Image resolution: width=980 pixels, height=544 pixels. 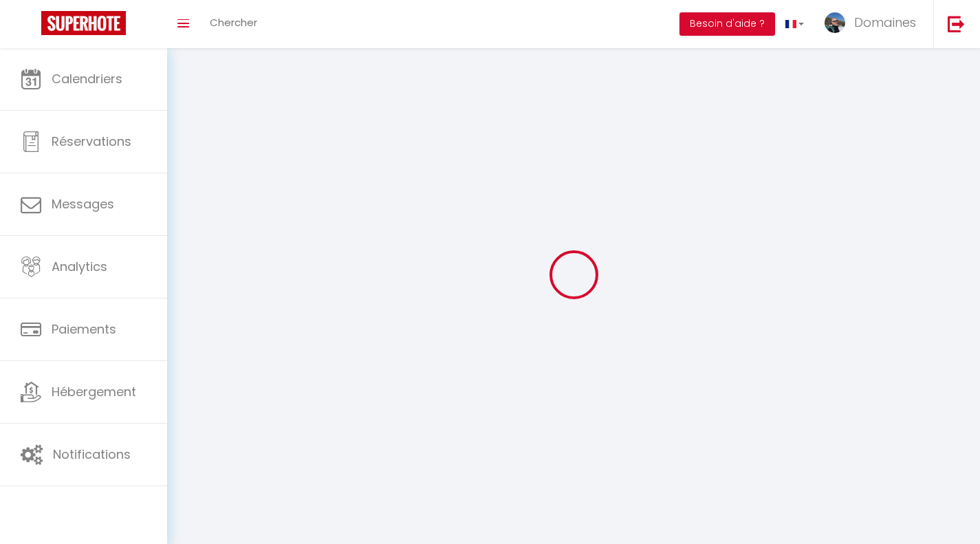 I want to click on img: Super Booking, so click(x=83, y=23).